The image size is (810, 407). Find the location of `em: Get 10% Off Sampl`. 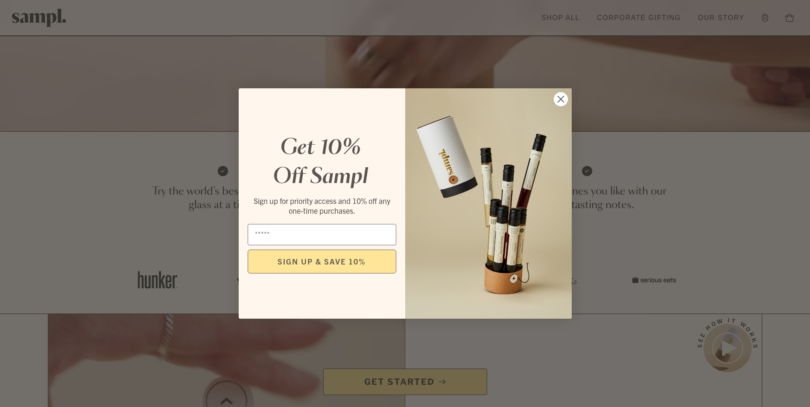

em: Get 10% Off Sampl is located at coordinates (320, 163).